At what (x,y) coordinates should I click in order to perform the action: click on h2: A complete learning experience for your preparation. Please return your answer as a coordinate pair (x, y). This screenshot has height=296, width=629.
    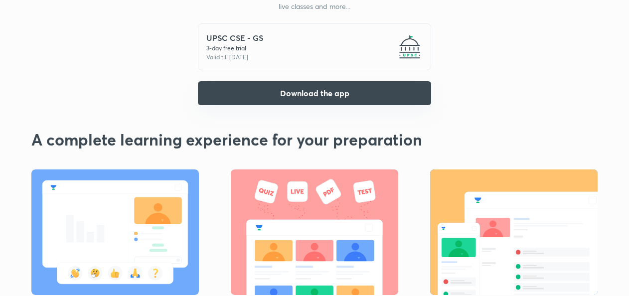
    Looking at the image, I should click on (314, 139).